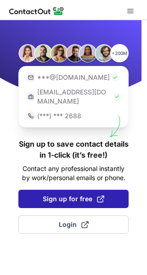  What do you see at coordinates (59, 53) in the screenshot?
I see `img: Person #3` at bounding box center [59, 53].